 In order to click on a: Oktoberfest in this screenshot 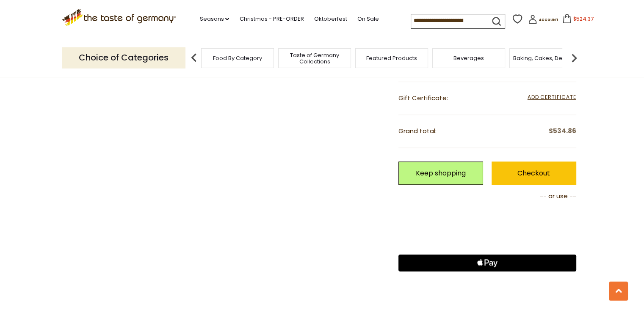, I will do `click(330, 19)`.